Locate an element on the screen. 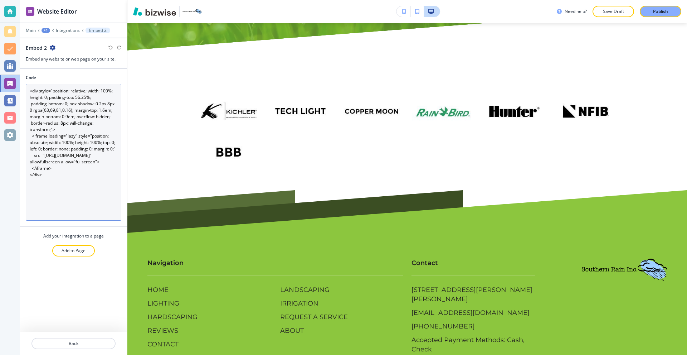 The height and width of the screenshot is (355, 687). button: Main is located at coordinates (31, 30).